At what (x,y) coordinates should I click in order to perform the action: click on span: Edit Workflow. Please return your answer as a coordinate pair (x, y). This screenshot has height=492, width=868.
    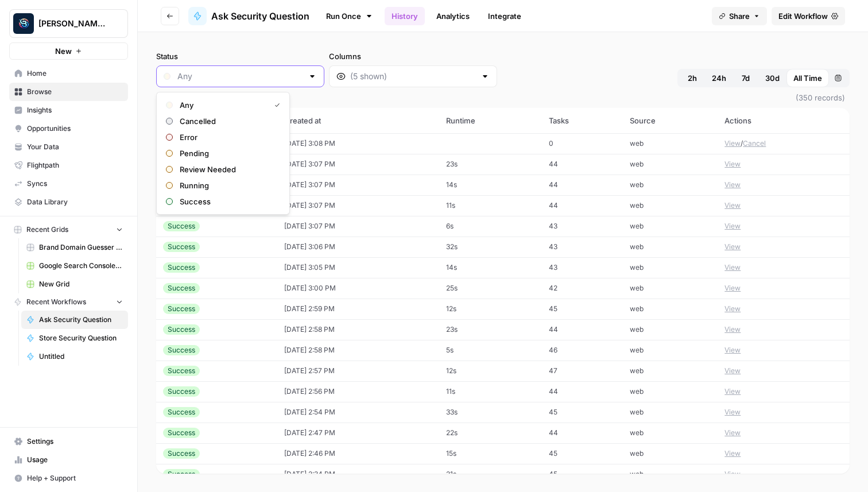
    Looking at the image, I should click on (803, 16).